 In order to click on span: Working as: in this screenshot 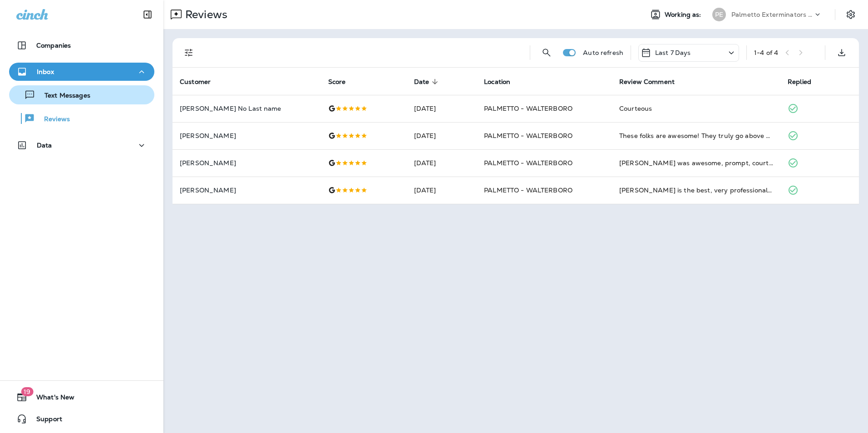, I will do `click(684, 15)`.